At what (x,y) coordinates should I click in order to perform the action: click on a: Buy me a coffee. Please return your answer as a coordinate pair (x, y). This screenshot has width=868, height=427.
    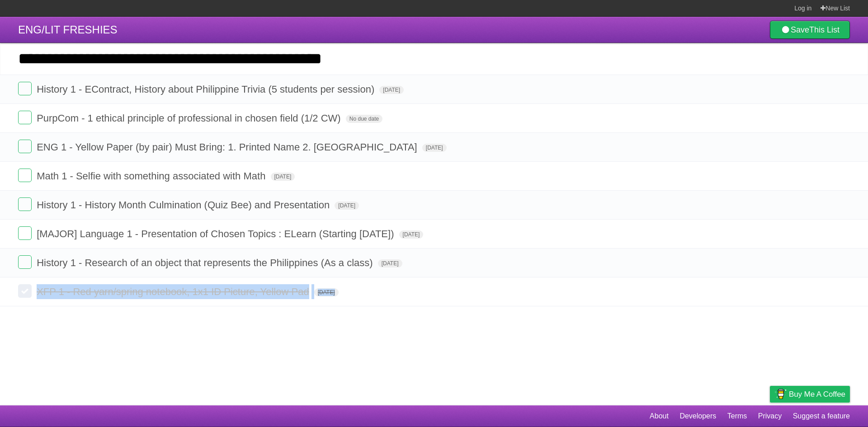
    Looking at the image, I should click on (810, 393).